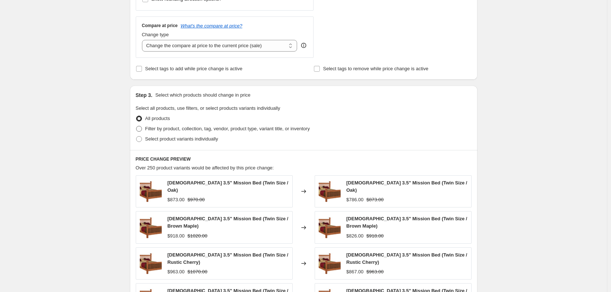 The height and width of the screenshot is (292, 611). What do you see at coordinates (212, 26) in the screenshot?
I see `i: What's the compare at price?` at bounding box center [212, 26].